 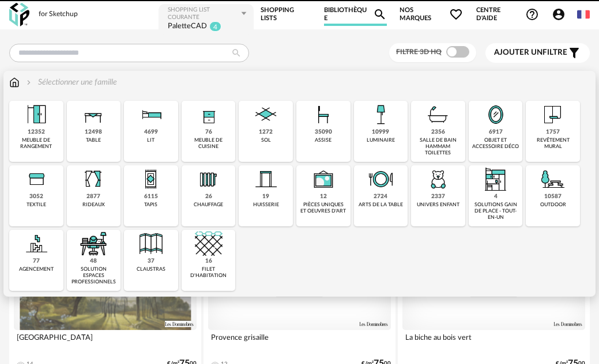 What do you see at coordinates (36, 179) in the screenshot?
I see `img: Textile.png` at bounding box center [36, 179].